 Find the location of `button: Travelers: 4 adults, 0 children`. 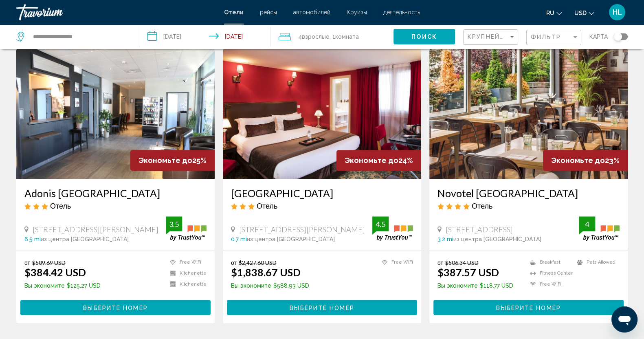

button: Travelers: 4 adults, 0 children is located at coordinates (332, 37).